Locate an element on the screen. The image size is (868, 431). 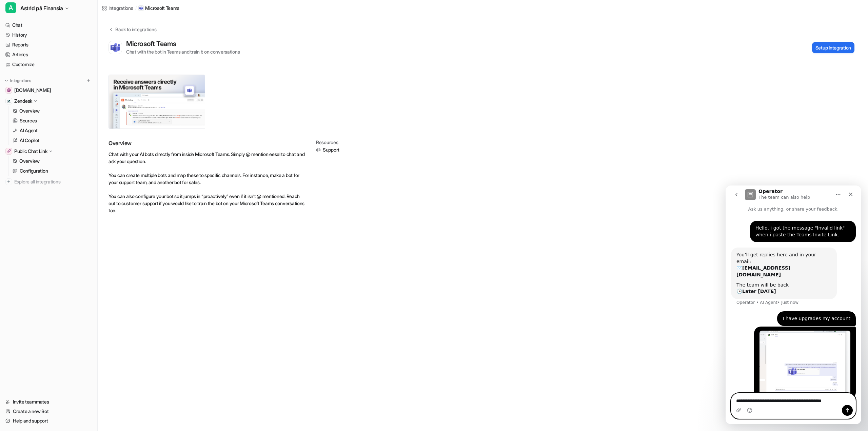
div: I have upgrades my account is located at coordinates (90, 133).